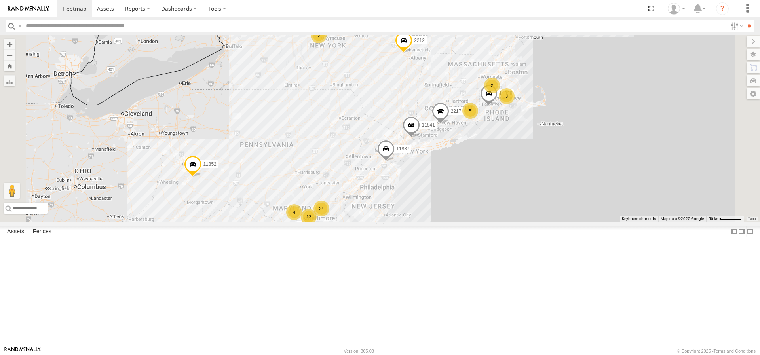  Describe the element at coordinates (682, 219) in the screenshot. I see `span: Map data ©2025 Google` at that location.